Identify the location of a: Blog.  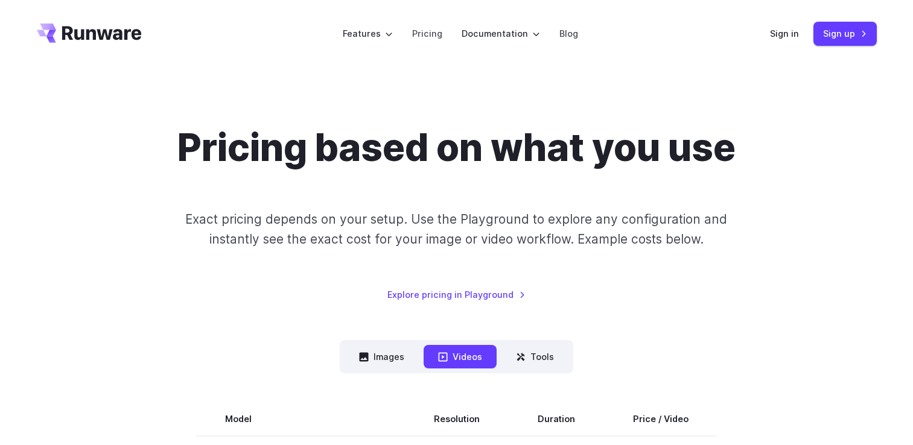
(568, 33).